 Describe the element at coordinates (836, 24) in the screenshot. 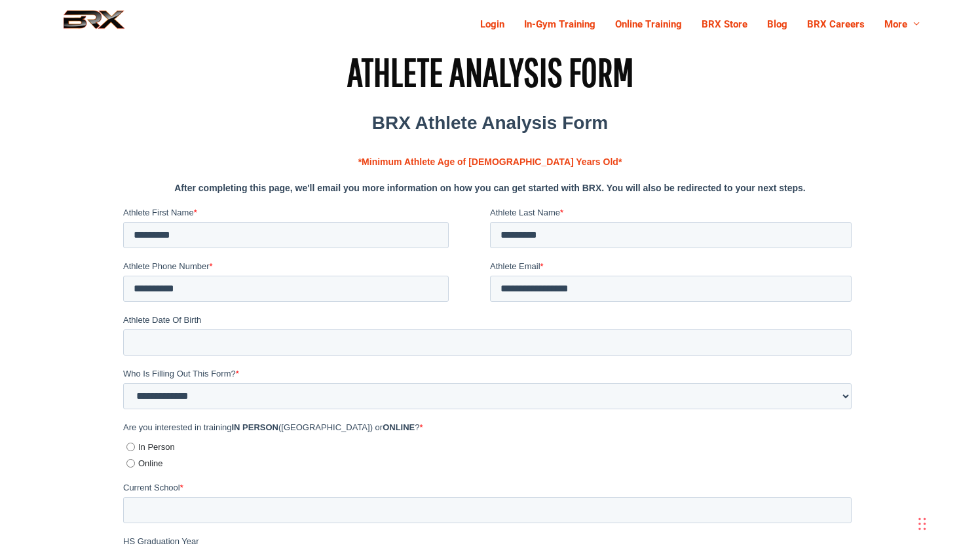

I see `a: BRX Careers` at that location.